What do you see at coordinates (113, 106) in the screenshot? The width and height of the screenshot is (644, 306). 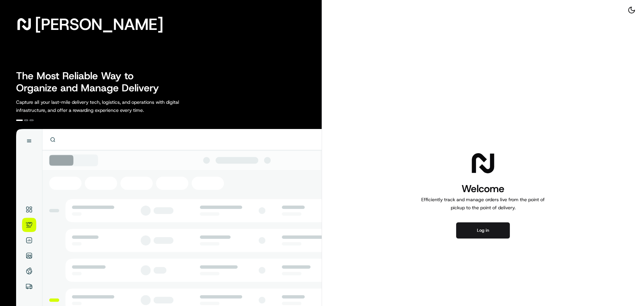 I see `p: Capture all your last-mile delivery tech, logistics, and operations with digital infrastructure, ...` at bounding box center [113, 106].